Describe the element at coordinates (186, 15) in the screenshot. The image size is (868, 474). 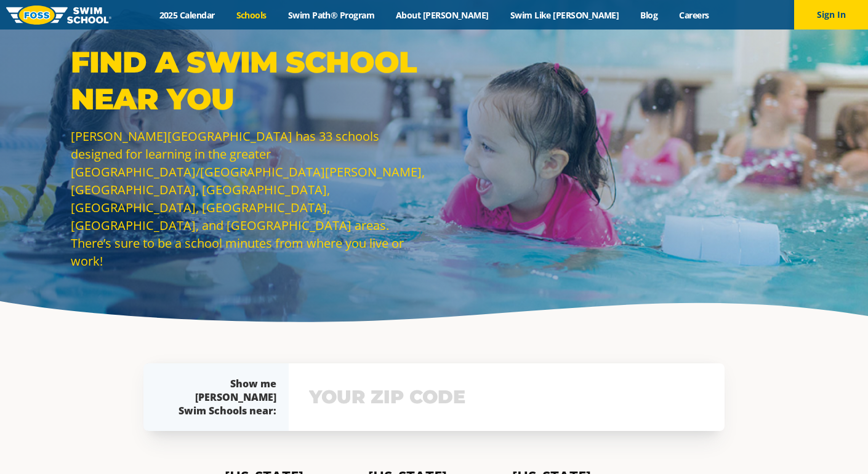
I see `a: 2025 Calendar` at that location.